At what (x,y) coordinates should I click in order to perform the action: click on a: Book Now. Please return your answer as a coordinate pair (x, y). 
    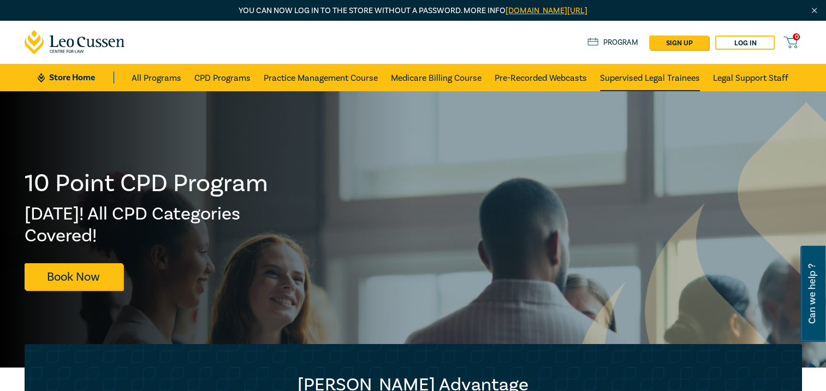
    Looking at the image, I should click on (74, 276).